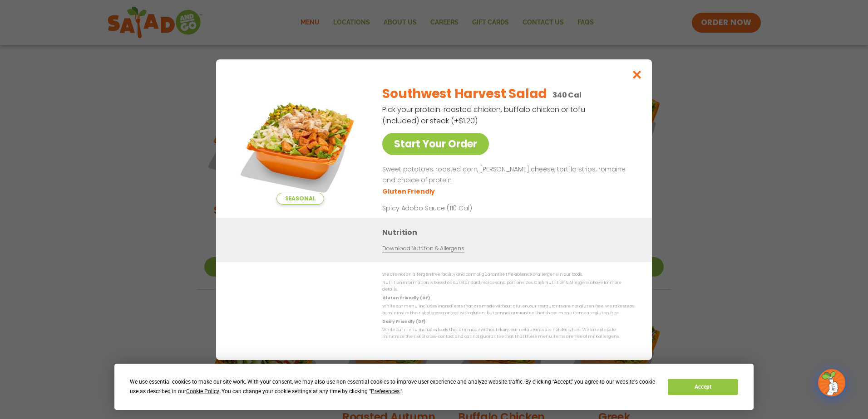  Describe the element at coordinates (436, 144) in the screenshot. I see `a: Start Your Order` at that location.